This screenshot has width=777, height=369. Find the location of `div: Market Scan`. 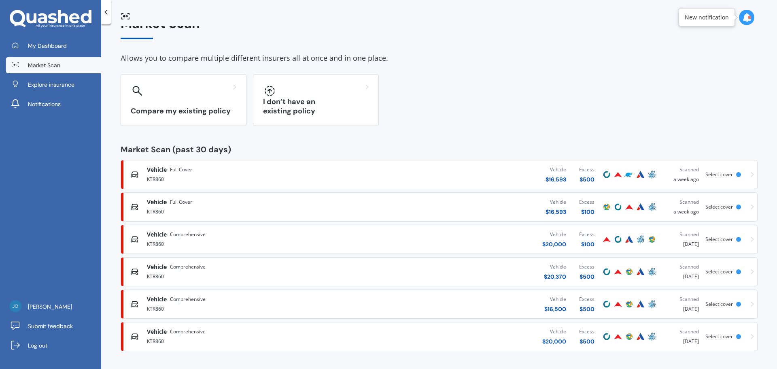

div: Market Scan is located at coordinates (439, 28).